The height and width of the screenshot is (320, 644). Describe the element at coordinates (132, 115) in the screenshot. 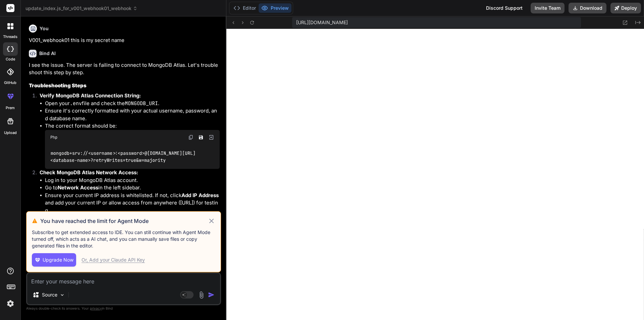

I see `li: Ensure it's correctly formatted with your actual username, password, and database name.` at that location.